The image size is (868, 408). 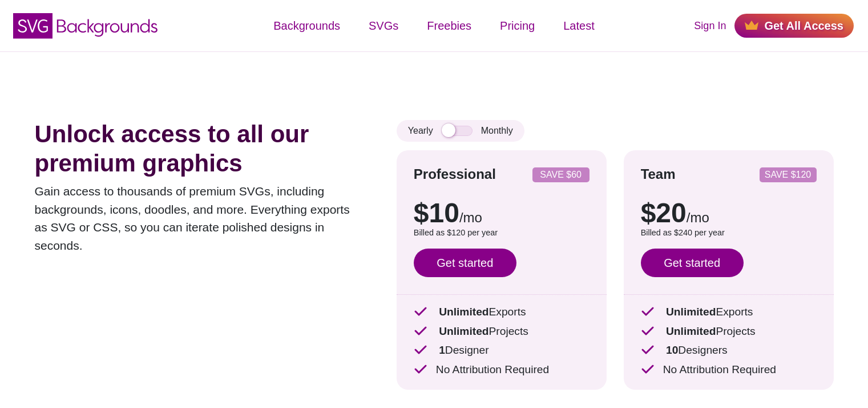 What do you see at coordinates (502, 213) in the screenshot?
I see `p: $10` at bounding box center [502, 213].